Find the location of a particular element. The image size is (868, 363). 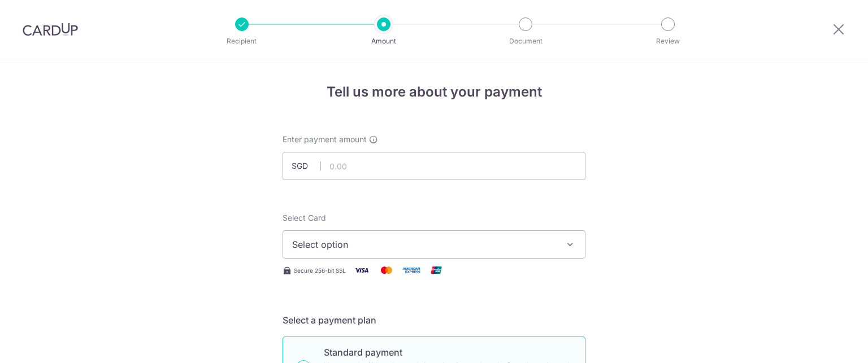

input: 0.00 is located at coordinates (434, 166).